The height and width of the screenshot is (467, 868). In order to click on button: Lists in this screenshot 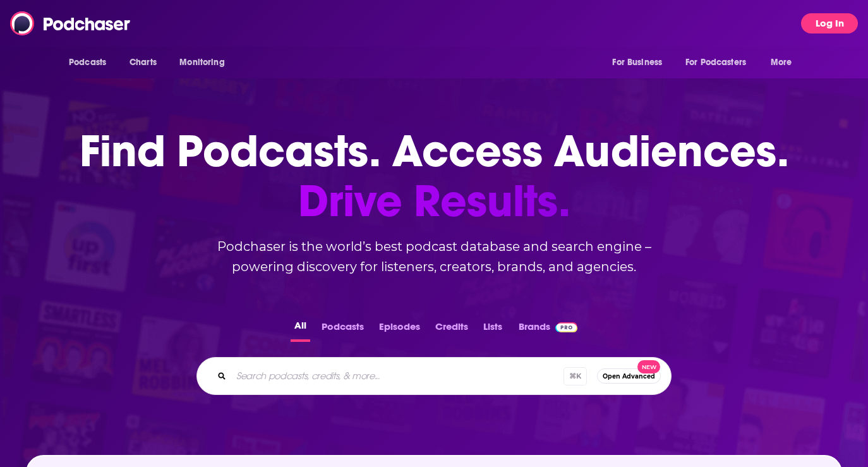, I will do `click(493, 329)`.